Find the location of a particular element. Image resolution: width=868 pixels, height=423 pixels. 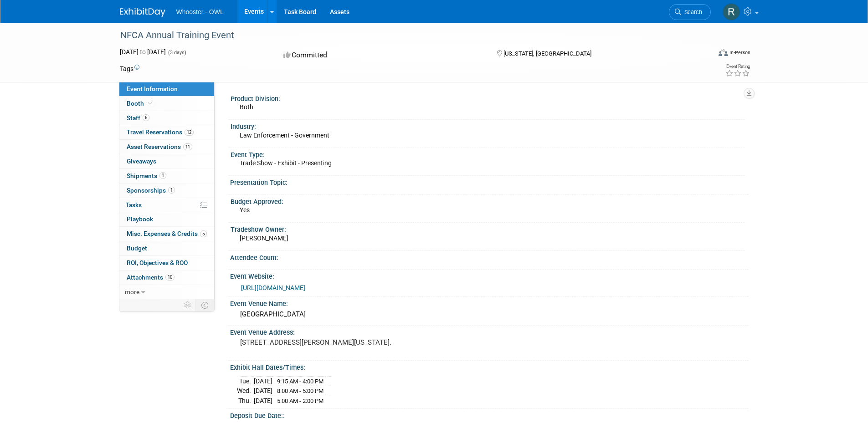

div: Event Venue Name: is located at coordinates (489, 303).